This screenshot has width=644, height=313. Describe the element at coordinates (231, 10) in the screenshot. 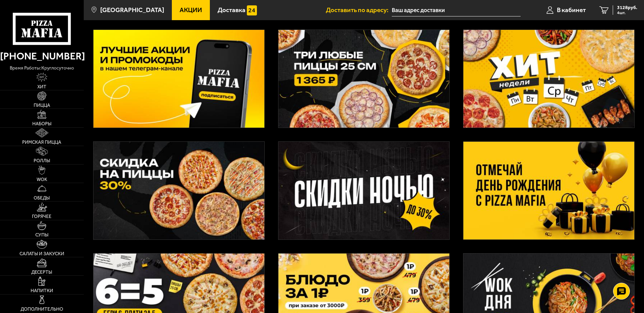

I see `span: Доставка` at that location.